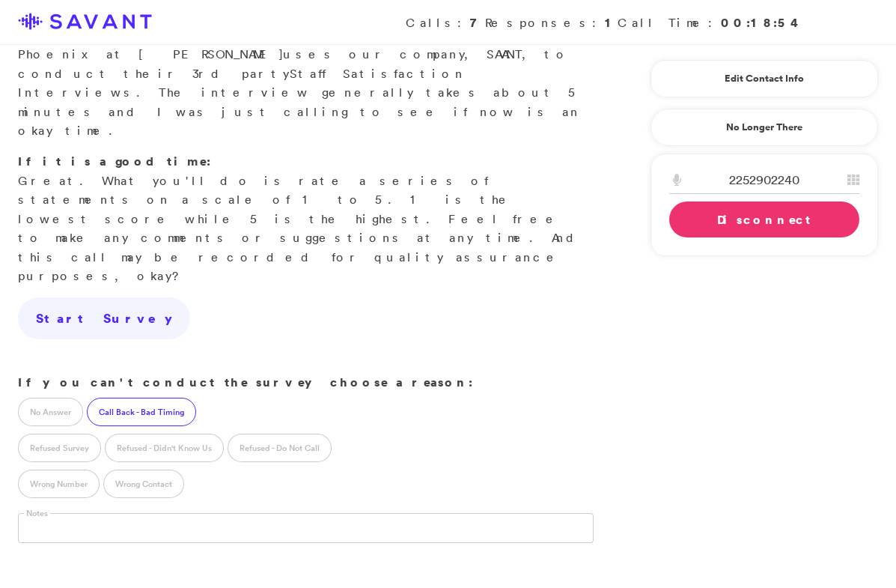 This screenshot has height=588, width=896. Describe the element at coordinates (765, 79) in the screenshot. I see `a: Edit Contact Info` at that location.